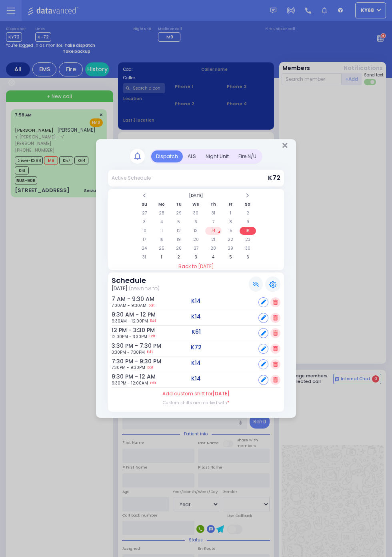 The width and height of the screenshot is (392, 557). What do you see at coordinates (213, 222) in the screenshot?
I see `td: 7` at bounding box center [213, 222].